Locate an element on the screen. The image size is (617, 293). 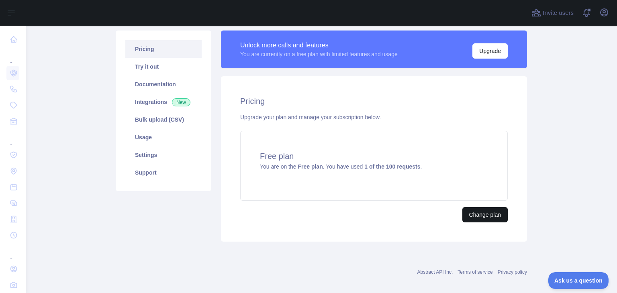
a: Integrations New is located at coordinates (164, 102).